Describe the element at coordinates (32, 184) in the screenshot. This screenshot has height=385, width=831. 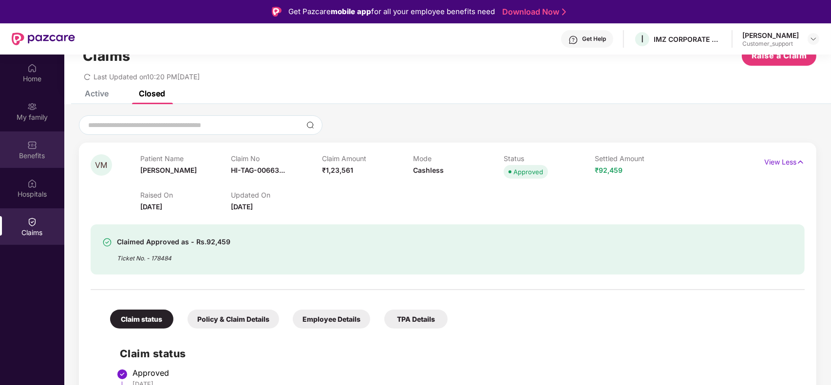
I see `img: svg+xml;base64,PHN2ZyBpZD0iSG9zcGl0YWxzIiB4bWxucz0iaHR0cDovL3d3dy53My5vcmcvMjAwMC9zdmciIHdpZHRoPS...` at that location.